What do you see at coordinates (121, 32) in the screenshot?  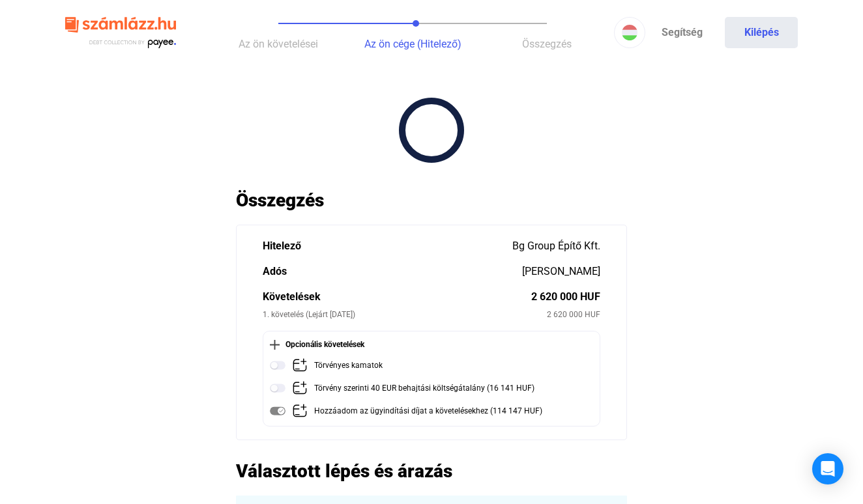 I see `img: szamlazzhu-logo` at bounding box center [121, 32].